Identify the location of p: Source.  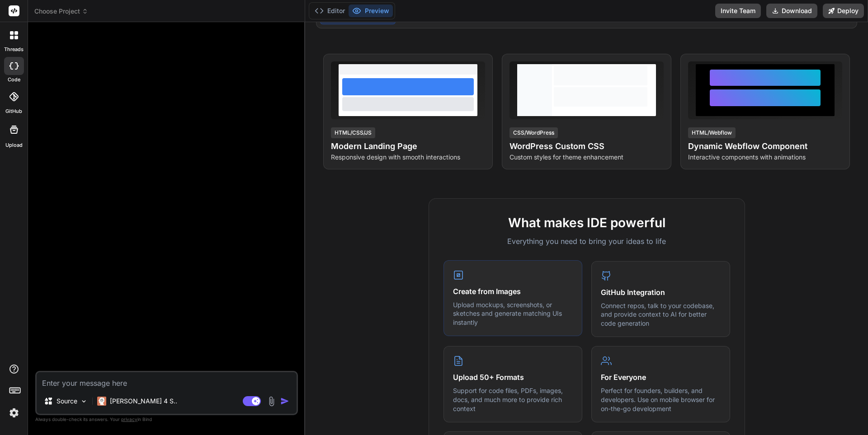
(67, 401).